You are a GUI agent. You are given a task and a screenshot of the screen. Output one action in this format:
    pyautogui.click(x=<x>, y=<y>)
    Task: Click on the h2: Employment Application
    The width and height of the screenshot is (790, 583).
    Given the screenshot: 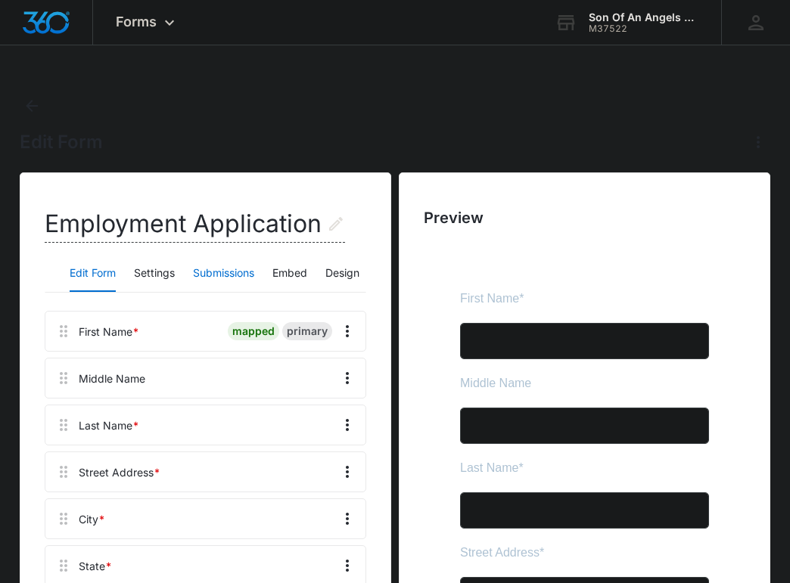 What is the action you would take?
    pyautogui.click(x=194, y=224)
    